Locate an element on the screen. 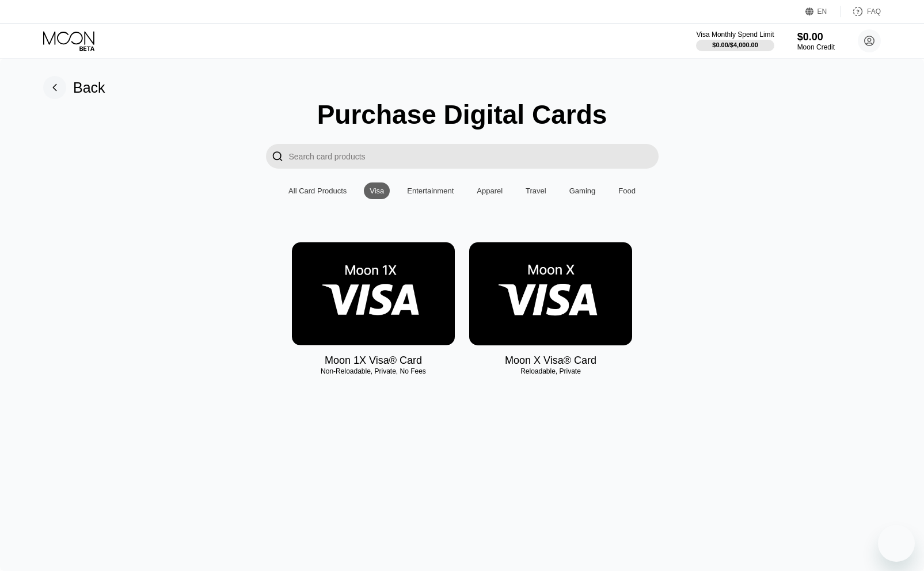  div: Moon 1X Visa® Card is located at coordinates (373, 360).